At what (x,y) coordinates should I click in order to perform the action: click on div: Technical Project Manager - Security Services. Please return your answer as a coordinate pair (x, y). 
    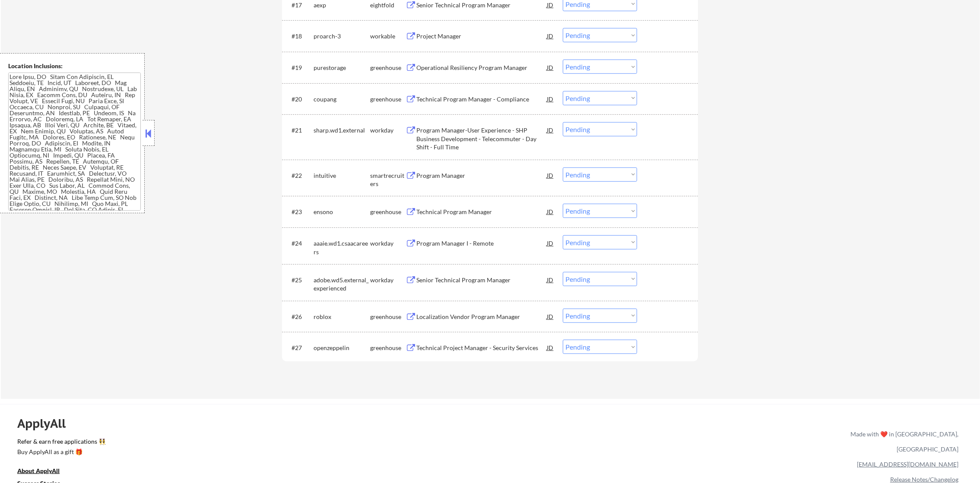
    Looking at the image, I should click on (481, 348).